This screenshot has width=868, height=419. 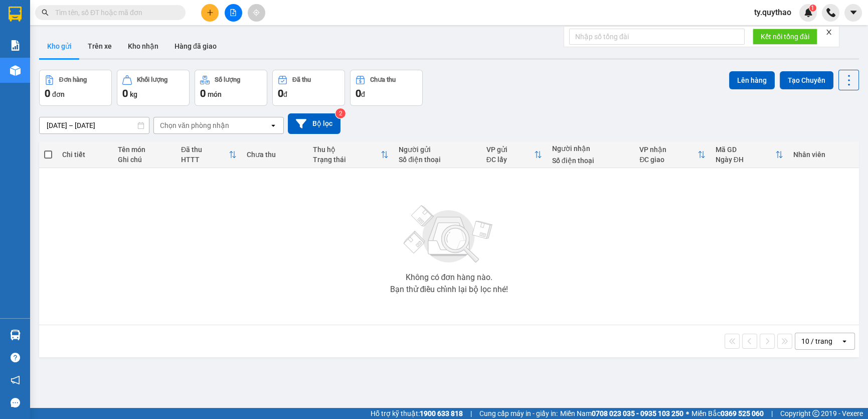 I want to click on div: 10 / trang, so click(x=817, y=342).